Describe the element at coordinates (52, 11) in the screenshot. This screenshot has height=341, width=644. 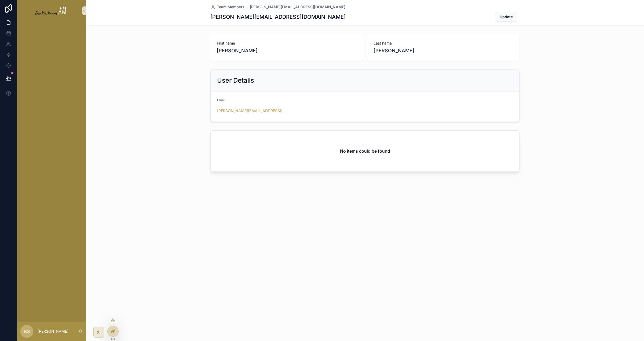
I see `img: App logo` at that location.